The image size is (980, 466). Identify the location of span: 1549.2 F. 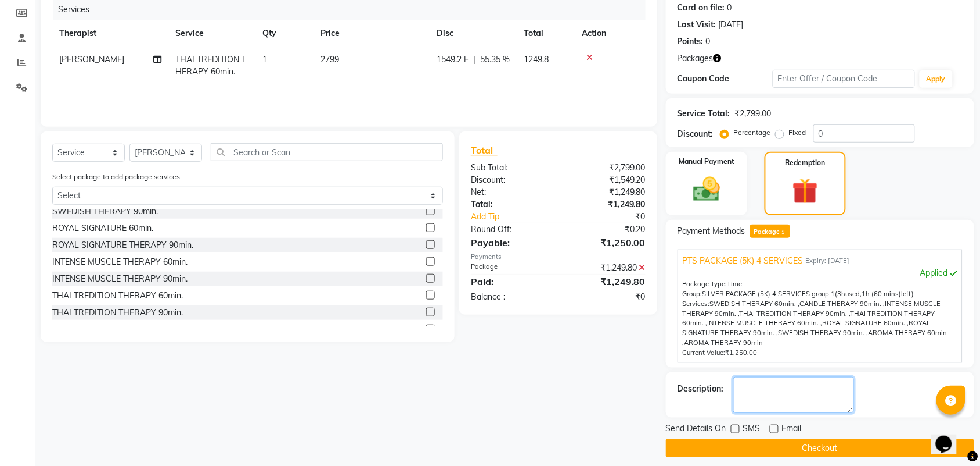
(452, 59).